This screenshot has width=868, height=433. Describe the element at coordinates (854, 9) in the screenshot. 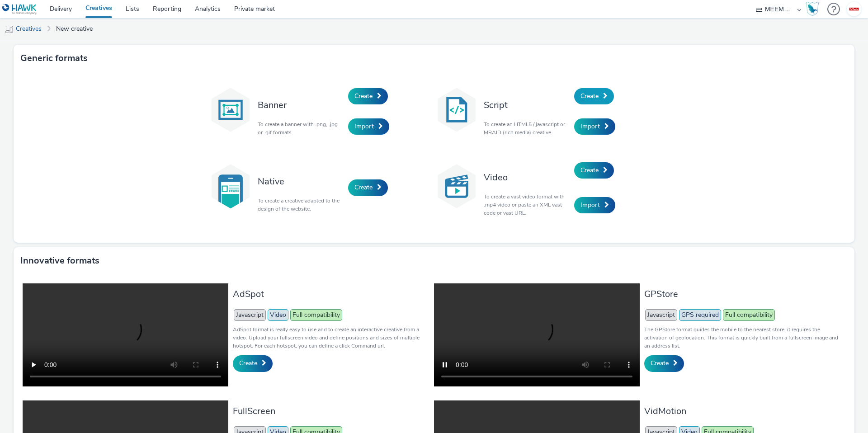

I see `img: Tanguy Van Ingelgom` at that location.